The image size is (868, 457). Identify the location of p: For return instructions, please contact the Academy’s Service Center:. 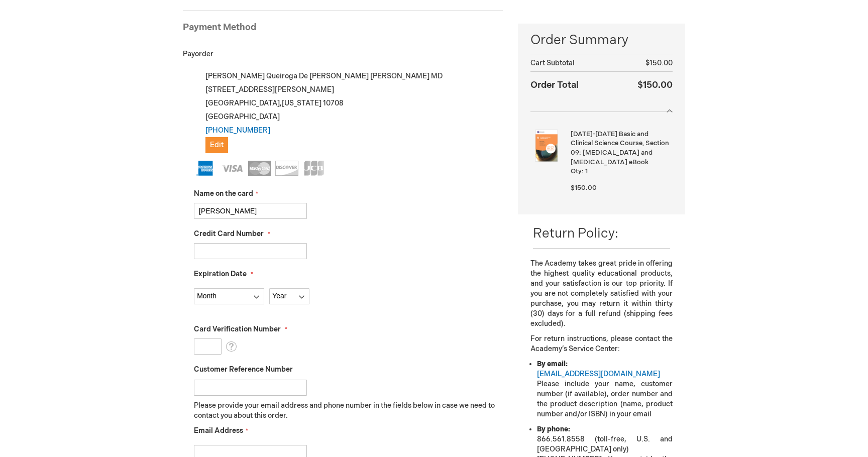
(601, 344).